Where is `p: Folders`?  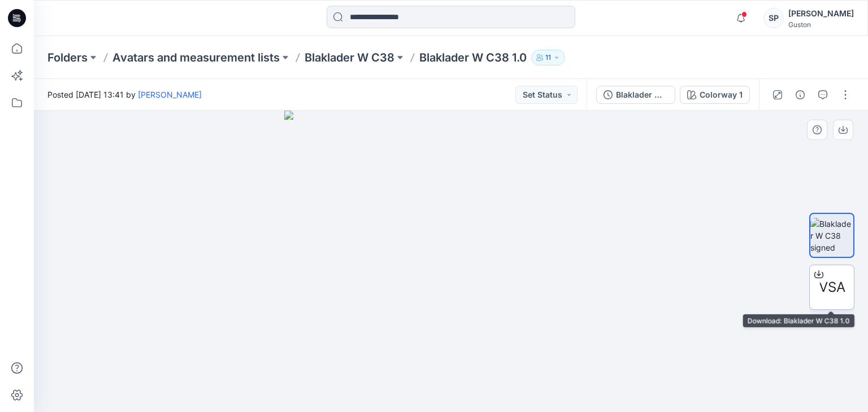 p: Folders is located at coordinates (67, 58).